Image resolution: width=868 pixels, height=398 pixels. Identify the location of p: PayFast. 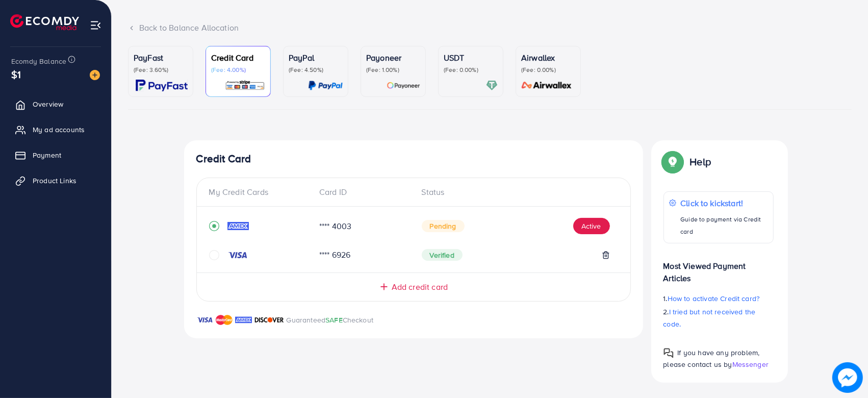
(160, 58).